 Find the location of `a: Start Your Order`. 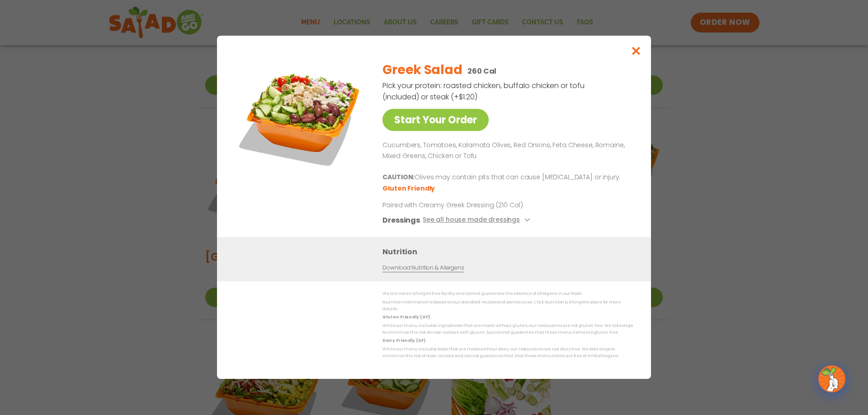

a: Start Your Order is located at coordinates (436, 120).